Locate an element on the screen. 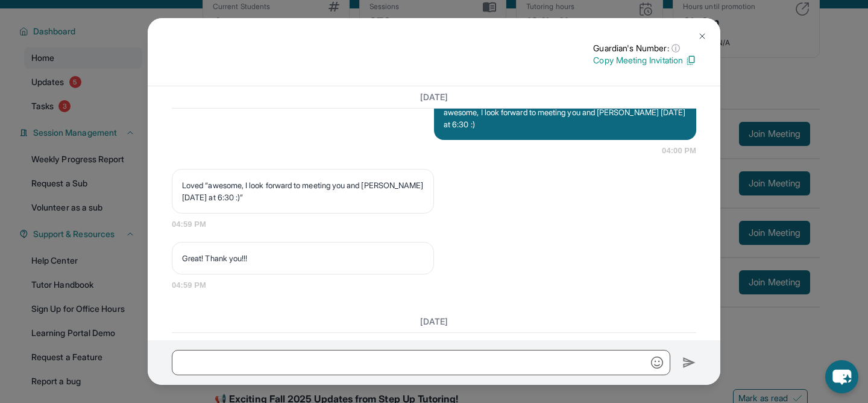 This screenshot has height=403, width=868. img: Send icon is located at coordinates (689, 363).